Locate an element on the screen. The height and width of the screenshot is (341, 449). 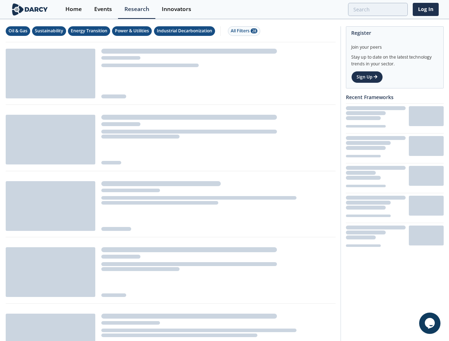
div: Power & Utilities is located at coordinates (132, 31).